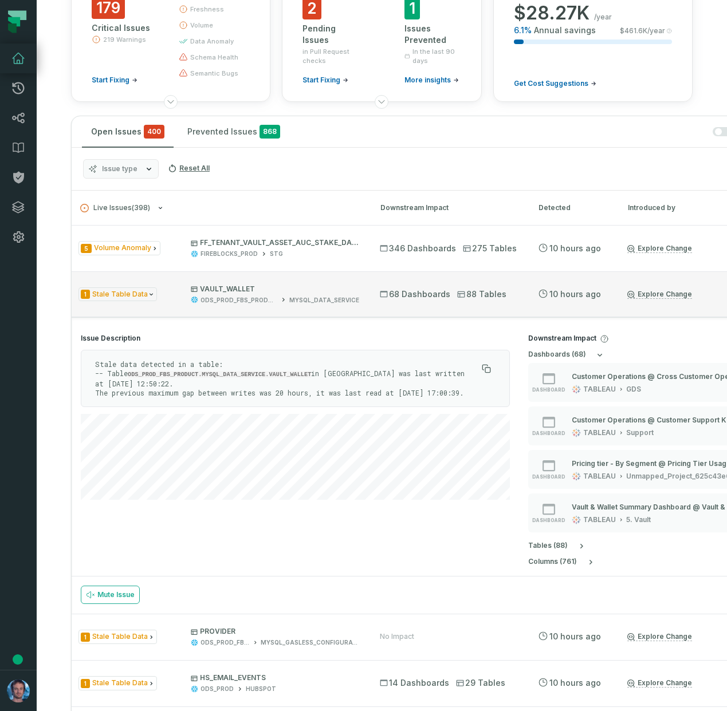  What do you see at coordinates (229, 254) in the screenshot?
I see `div: FIREBLOCKS_PROD` at bounding box center [229, 254].